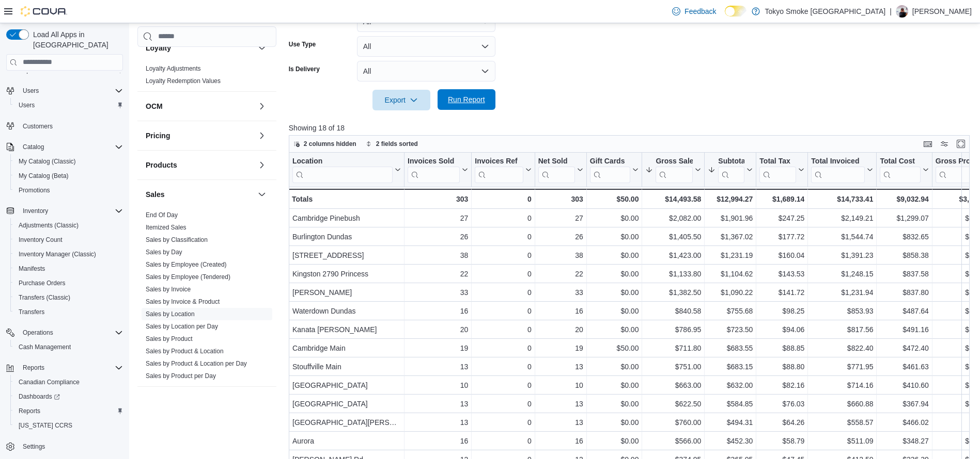  What do you see at coordinates (262, 194) in the screenshot?
I see `button: Sales` at bounding box center [262, 194].